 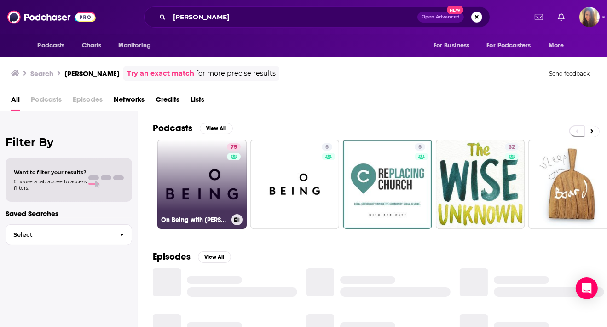 What do you see at coordinates (197, 101) in the screenshot?
I see `span: Lists` at bounding box center [197, 101].